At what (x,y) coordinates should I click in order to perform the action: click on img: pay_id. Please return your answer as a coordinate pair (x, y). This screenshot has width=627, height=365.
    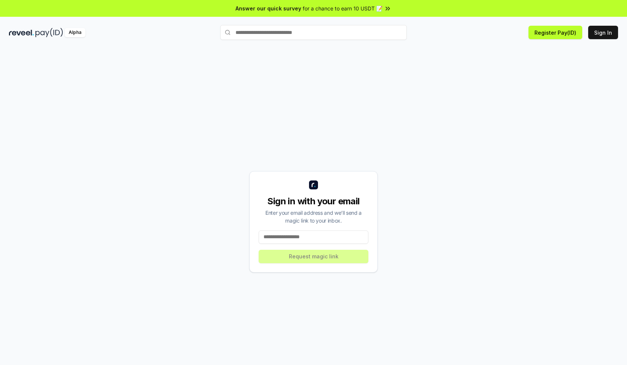
    Looking at the image, I should click on (49, 32).